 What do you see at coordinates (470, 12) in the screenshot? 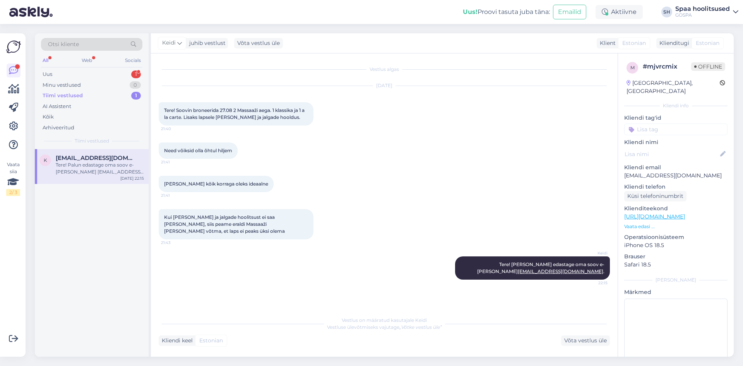
I see `b: Uus!` at bounding box center [470, 12].